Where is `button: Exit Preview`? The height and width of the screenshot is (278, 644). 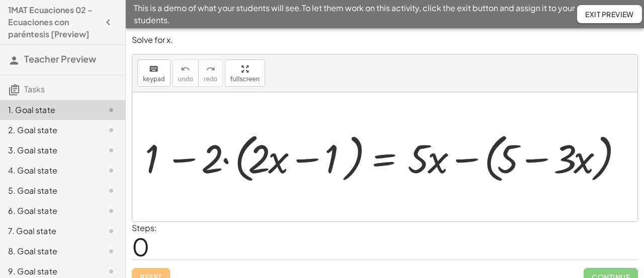
button: Exit Preview is located at coordinates (610, 14).